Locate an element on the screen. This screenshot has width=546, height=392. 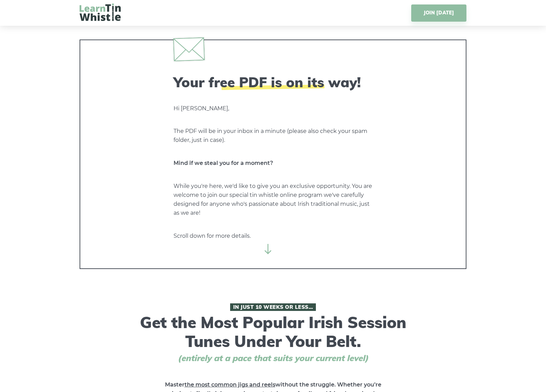
h1: Get the Most Popular Irish Session Tunes Under Your Belt. is located at coordinates (273, 333).